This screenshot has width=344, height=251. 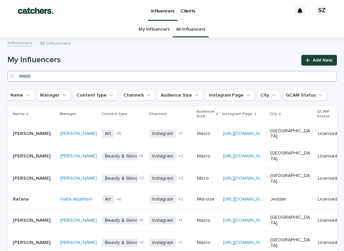 What do you see at coordinates (54, 95) in the screenshot?
I see `button: Manager` at bounding box center [54, 95].